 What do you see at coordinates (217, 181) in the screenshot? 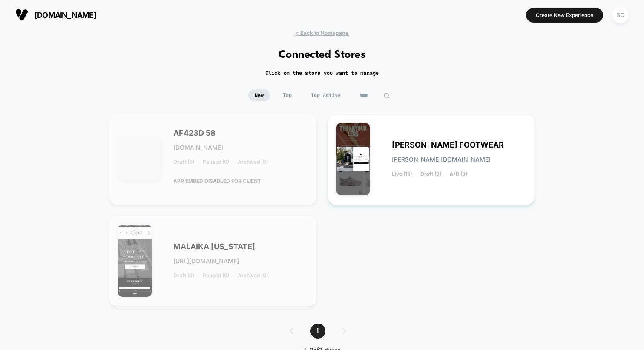
I see `span: APP EMBED DISABLED FOR CLIENT` at bounding box center [217, 181].